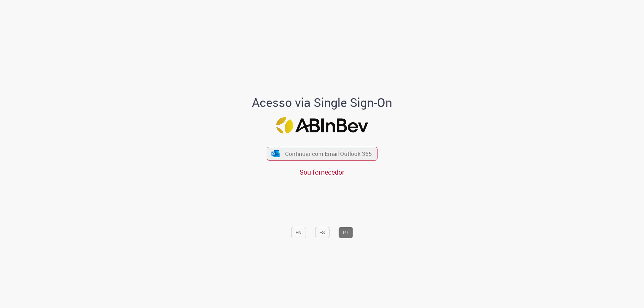 This screenshot has width=644, height=308. Describe the element at coordinates (276, 154) in the screenshot. I see `img: ícone Azure/Microsoft 360` at that location.